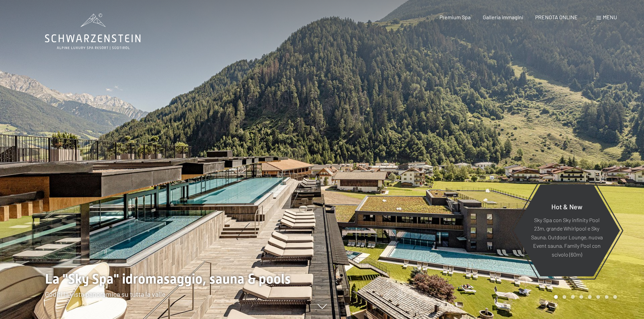  Describe the element at coordinates (503, 17) in the screenshot. I see `a: Galleria immagini` at that location.